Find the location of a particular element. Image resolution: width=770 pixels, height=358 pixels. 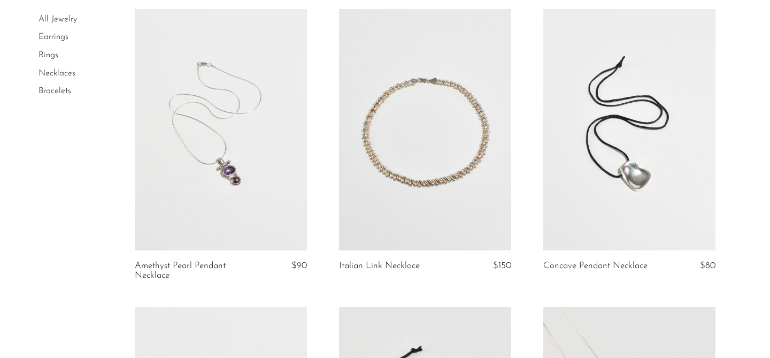

span: $150 is located at coordinates (502, 265).